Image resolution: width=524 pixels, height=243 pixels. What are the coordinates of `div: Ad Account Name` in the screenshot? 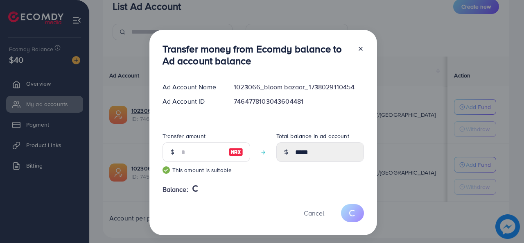 It's located at (191, 87).